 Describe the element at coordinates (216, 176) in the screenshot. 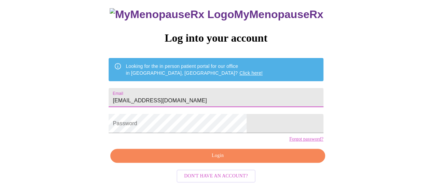

I see `a: Don't have an account?` at that location.